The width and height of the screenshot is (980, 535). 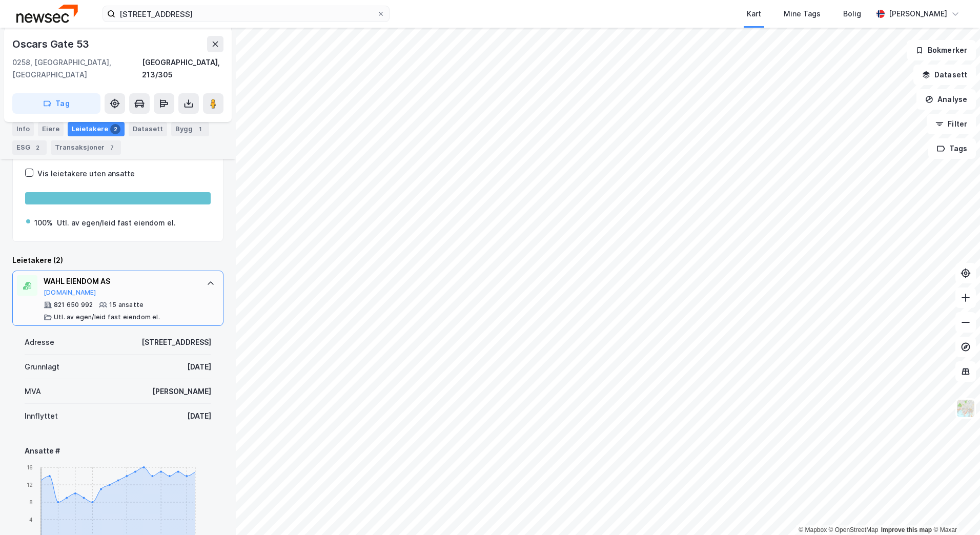 I want to click on button: Bokmerker, so click(x=941, y=50).